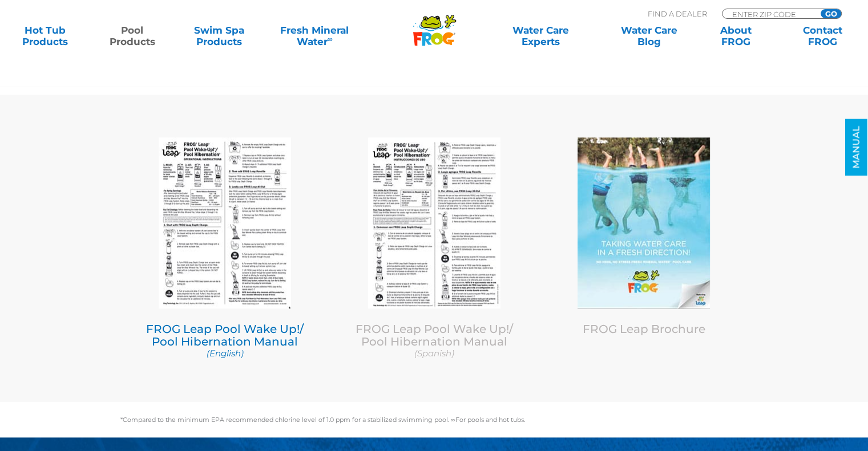 This screenshot has height=451, width=868. What do you see at coordinates (643, 329) in the screenshot?
I see `a: FROG Leap Brochure` at bounding box center [643, 329].